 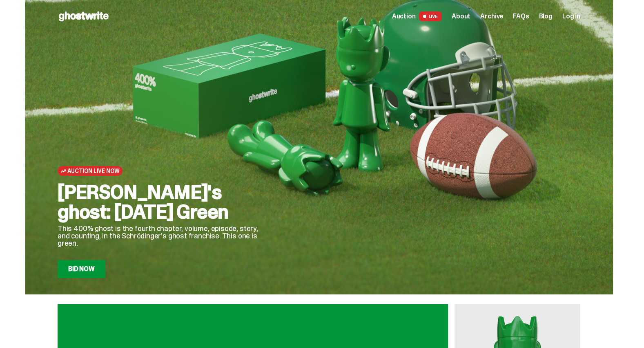 What do you see at coordinates (492, 16) in the screenshot?
I see `a: Archive` at bounding box center [492, 16].